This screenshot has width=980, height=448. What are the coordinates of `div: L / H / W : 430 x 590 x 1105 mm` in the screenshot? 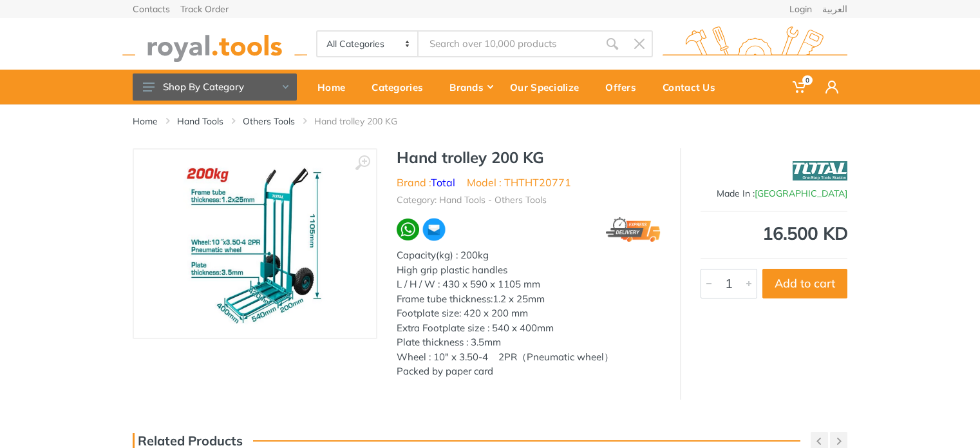 It's located at (529, 284).